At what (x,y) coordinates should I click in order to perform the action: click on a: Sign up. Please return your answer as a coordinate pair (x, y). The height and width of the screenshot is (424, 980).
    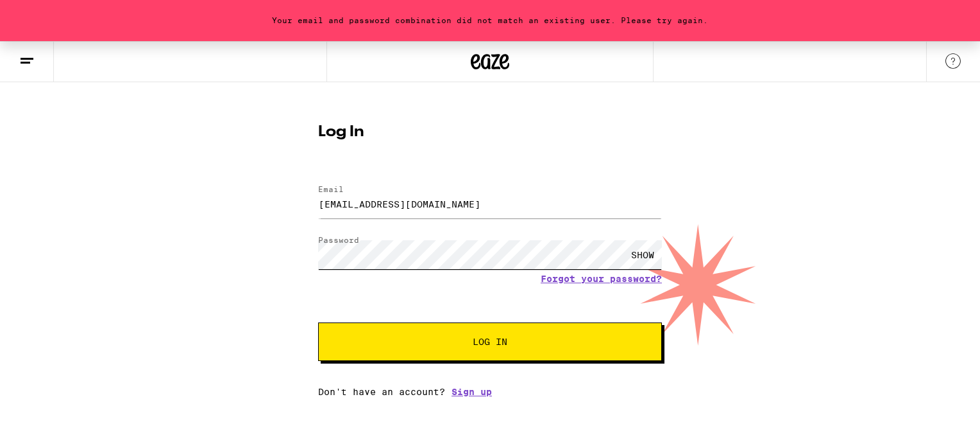
    Looking at the image, I should click on (471, 392).